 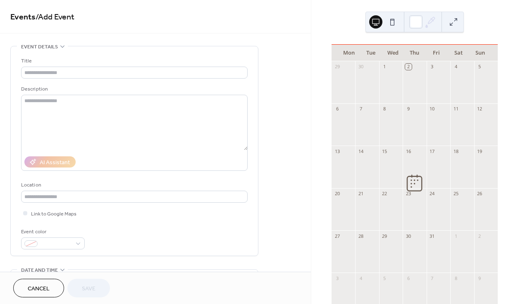 I want to click on div: 23, so click(x=408, y=194).